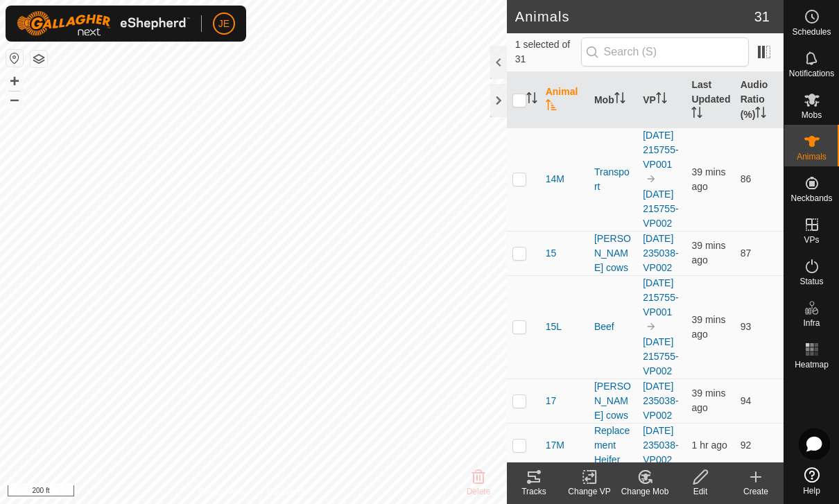 Image resolution: width=839 pixels, height=504 pixels. I want to click on div: Beef, so click(613, 326).